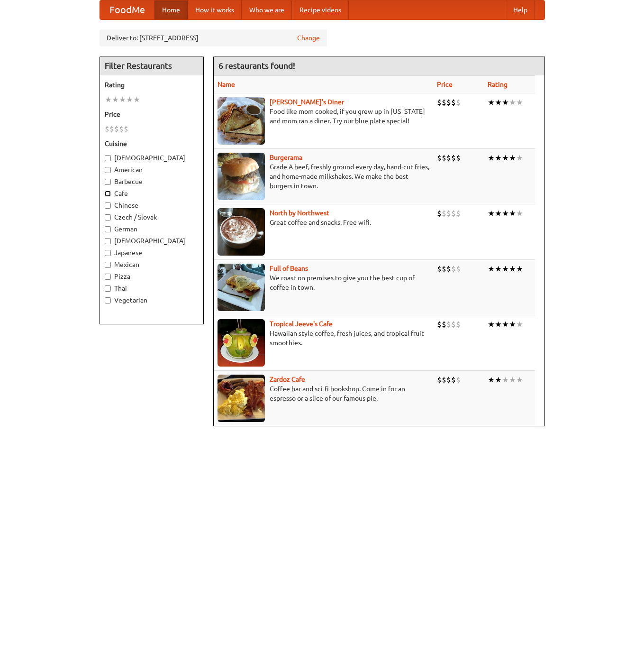 The width and height of the screenshot is (644, 671). Describe the element at coordinates (323, 338) in the screenshot. I see `p: Hawaiian style coffee, fresh juices, and tropical fruit smoothies.` at that location.